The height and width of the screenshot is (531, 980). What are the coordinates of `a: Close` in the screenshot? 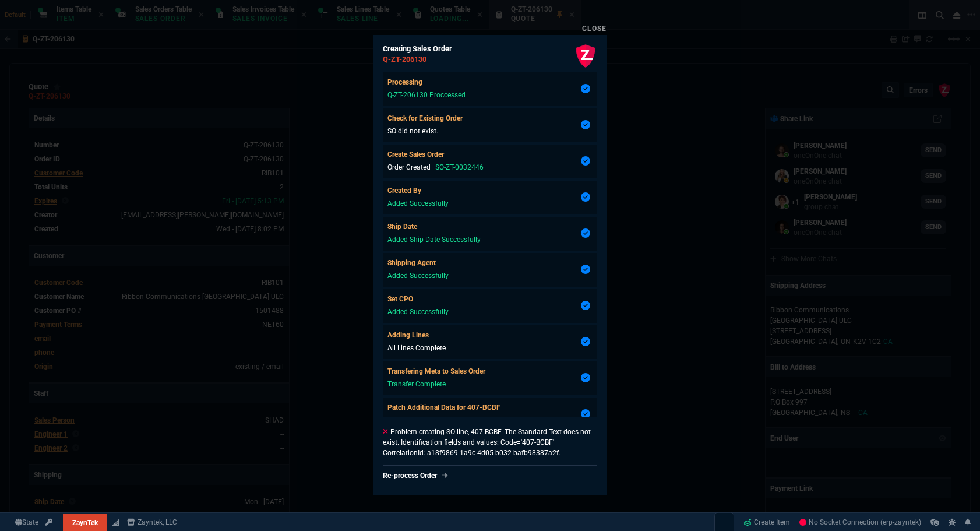 It's located at (595, 28).